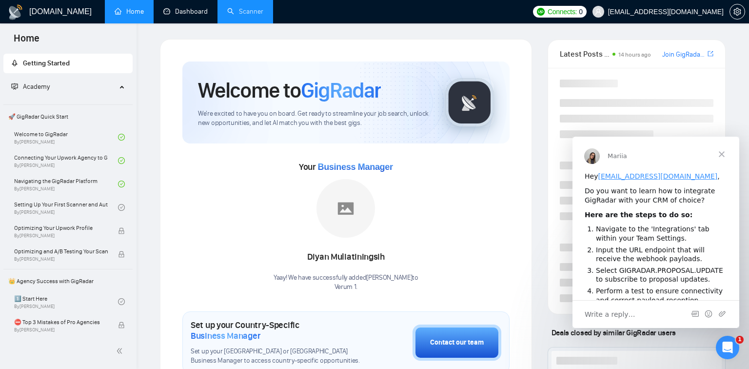 The image size is (749, 369). What do you see at coordinates (457, 342) in the screenshot?
I see `div: Contact our team` at bounding box center [457, 342].